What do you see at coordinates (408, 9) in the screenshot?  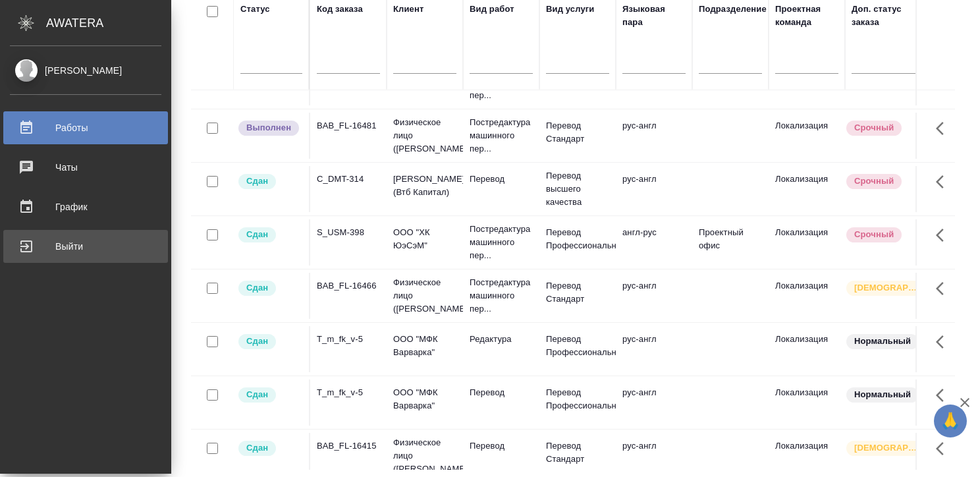 I see `div: Клиент` at bounding box center [408, 9].